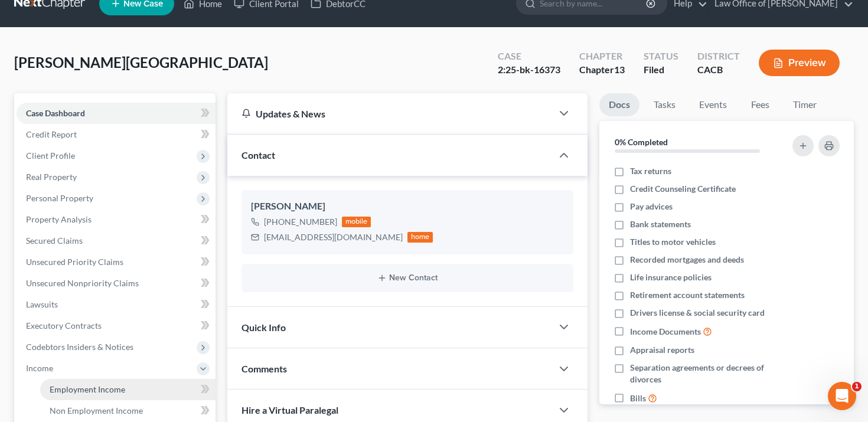 This screenshot has width=868, height=422. I want to click on span: Life insurance policies, so click(671, 278).